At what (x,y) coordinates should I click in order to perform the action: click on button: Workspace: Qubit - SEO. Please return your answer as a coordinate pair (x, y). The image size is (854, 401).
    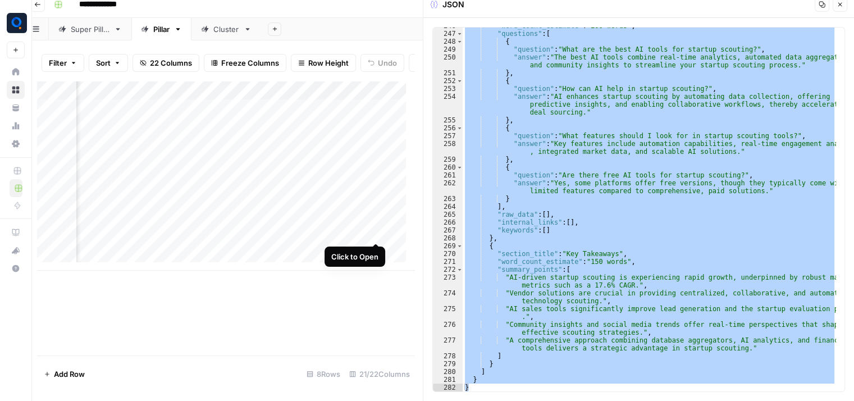
    Looking at the image, I should click on (16, 23).